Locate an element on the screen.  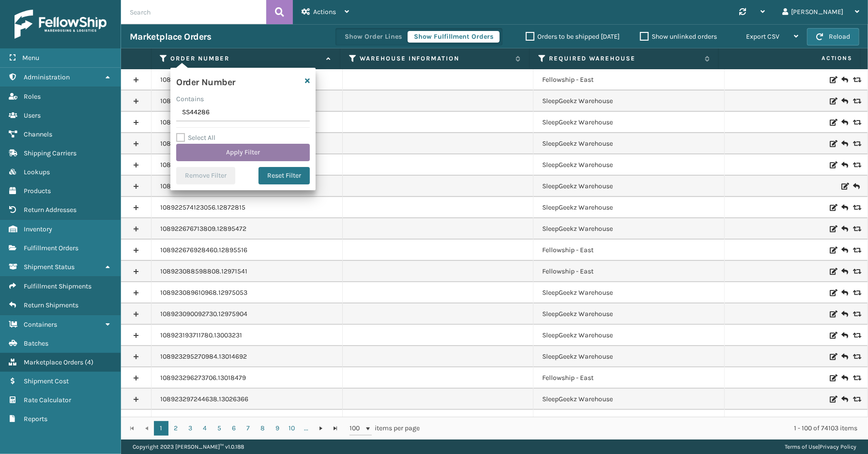
a: 108921953636300.12756716 is located at coordinates (202, 101).